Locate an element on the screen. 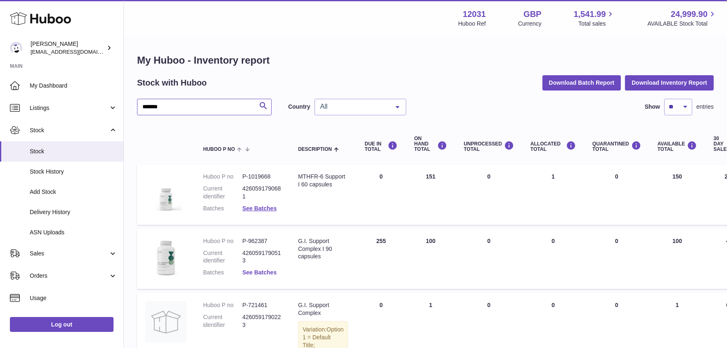 This screenshot has width=727, height=348. label: Country is located at coordinates (299, 107).